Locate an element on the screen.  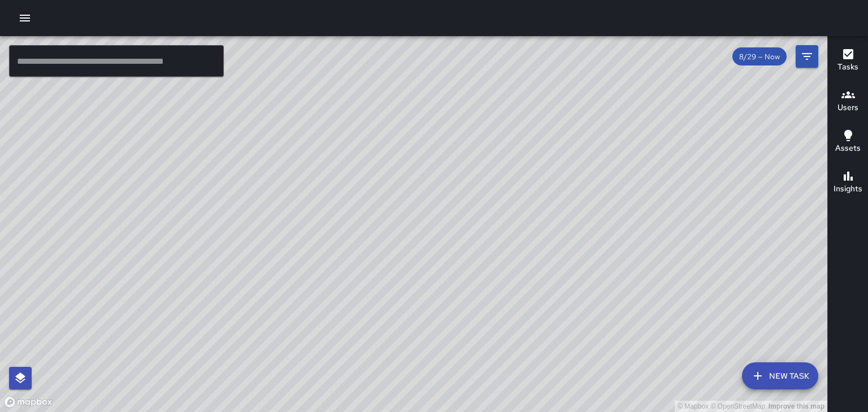
h6: Tasks is located at coordinates (848, 67).